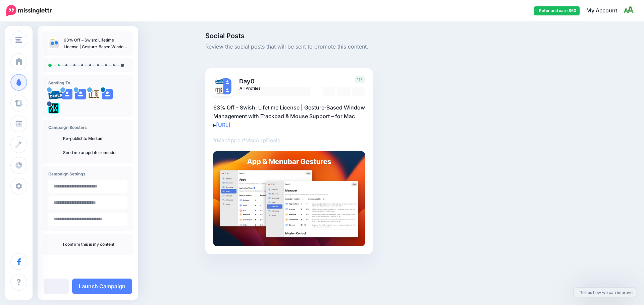  Describe the element at coordinates (88, 83) in the screenshot. I see `h4: Sending To` at that location.